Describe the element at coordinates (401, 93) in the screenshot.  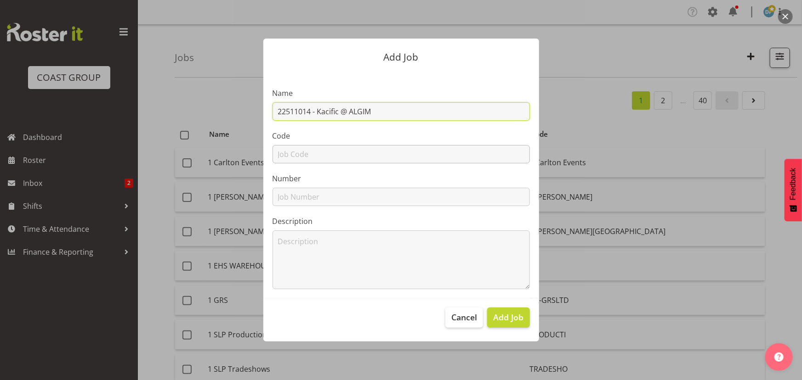
I see `label: Name` at that location.